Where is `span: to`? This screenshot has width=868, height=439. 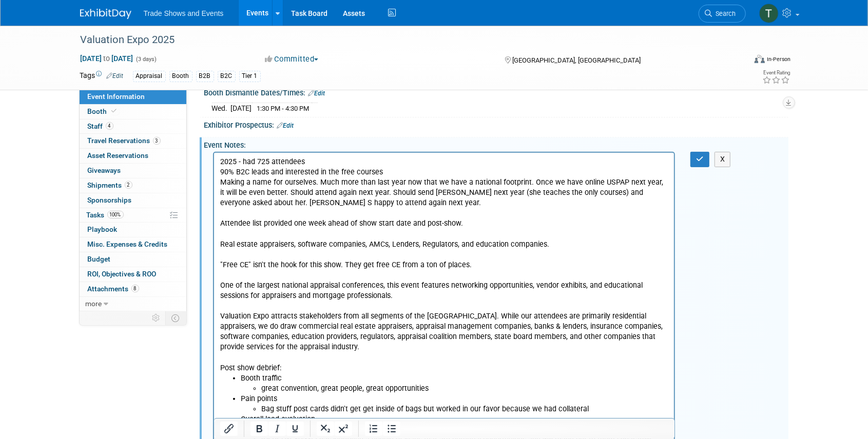 span: to is located at coordinates (107, 59).